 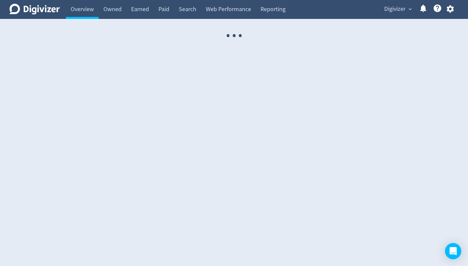 I want to click on button: Digivizer, so click(x=398, y=9).